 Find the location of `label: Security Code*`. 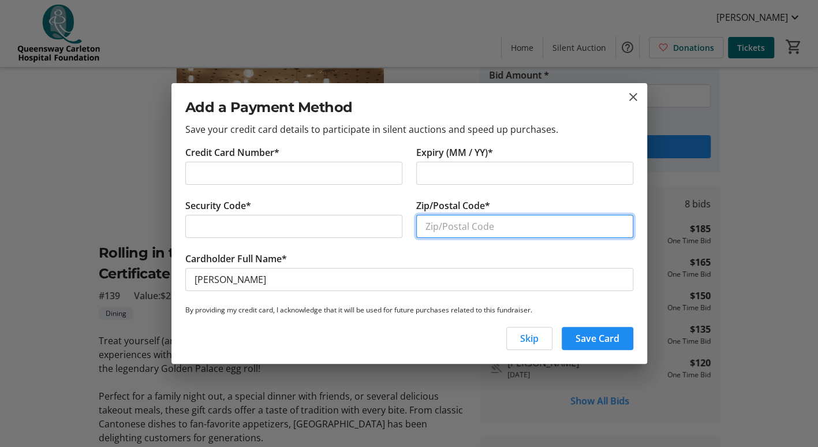

label: Security Code* is located at coordinates (218, 206).